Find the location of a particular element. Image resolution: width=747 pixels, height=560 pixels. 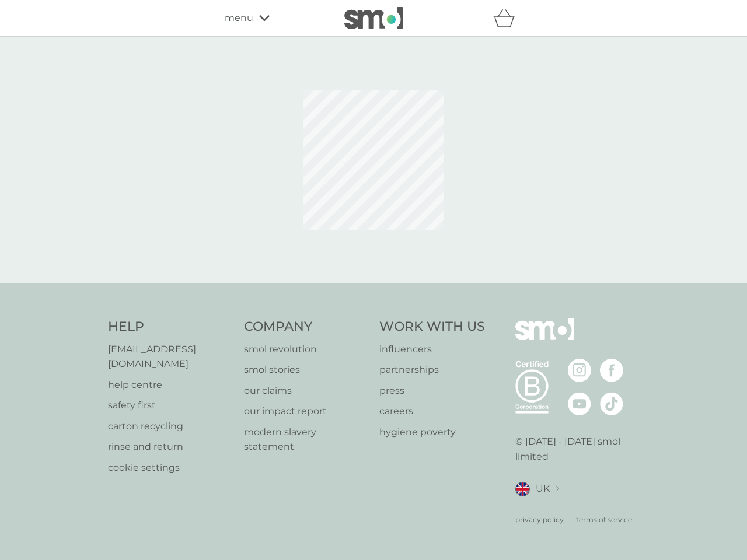

h4: Help is located at coordinates (170, 327).